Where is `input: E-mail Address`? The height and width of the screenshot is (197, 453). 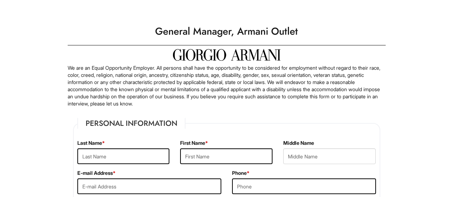
input: E-mail Address is located at coordinates (149, 187).